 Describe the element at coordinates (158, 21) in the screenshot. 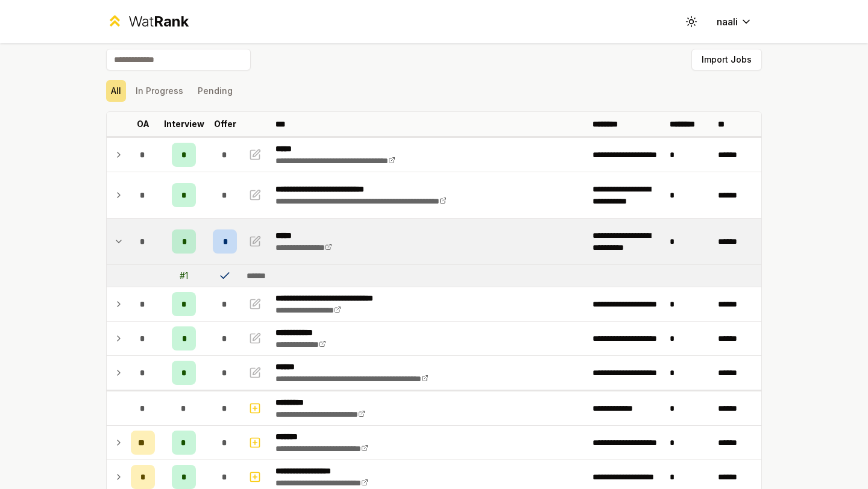

I see `div: Wat` at that location.